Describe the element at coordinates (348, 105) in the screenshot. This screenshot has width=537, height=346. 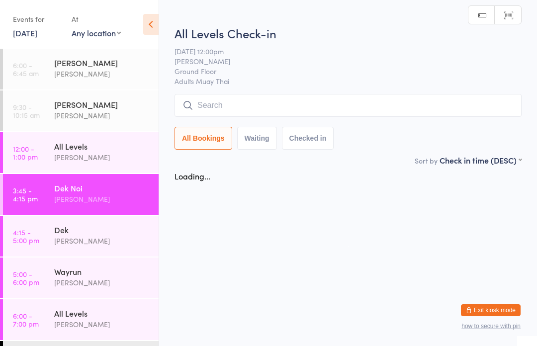
I see `input: Search` at that location.